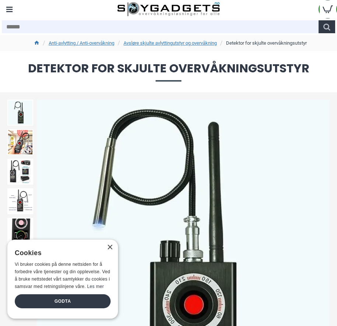  Describe the element at coordinates (169, 72) in the screenshot. I see `span: Detektor for skjulte overvåkningsutstyr` at that location.